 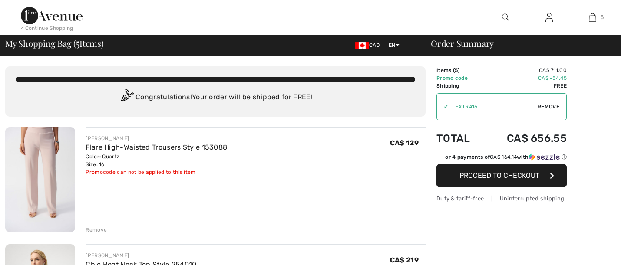 What do you see at coordinates (156, 161) in the screenshot?
I see `div: Color: Quartz Size: 16` at bounding box center [156, 161].